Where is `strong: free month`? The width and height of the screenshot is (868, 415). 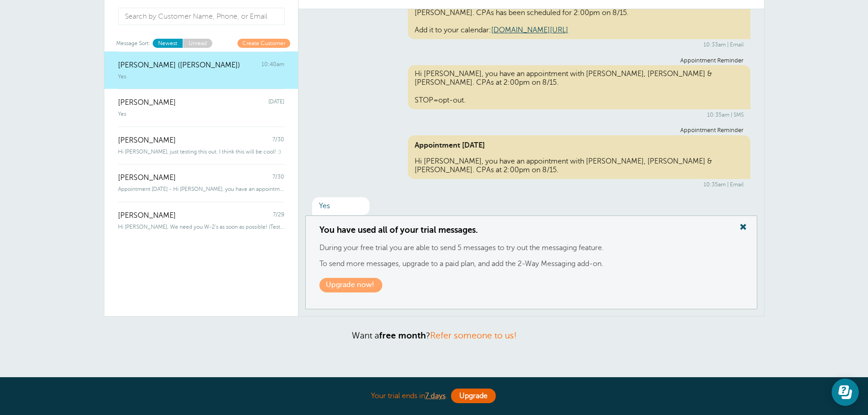
strong: free month is located at coordinates (403, 336).